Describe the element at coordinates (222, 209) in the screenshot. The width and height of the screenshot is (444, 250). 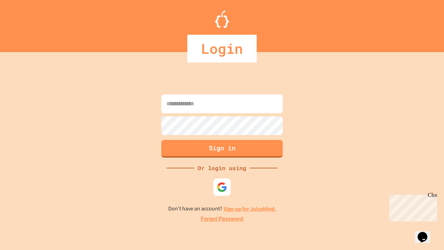
I see `p: Don't have an account?` at that location.